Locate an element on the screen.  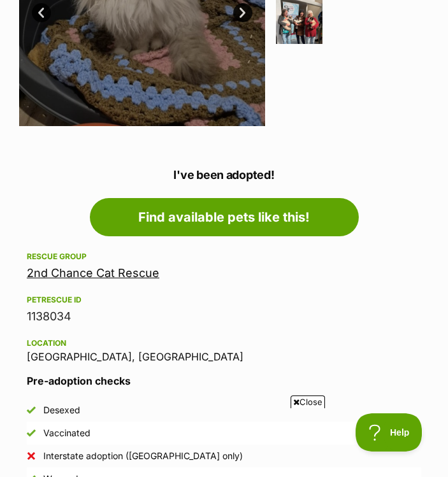
div: Location is located at coordinates (223, 344).